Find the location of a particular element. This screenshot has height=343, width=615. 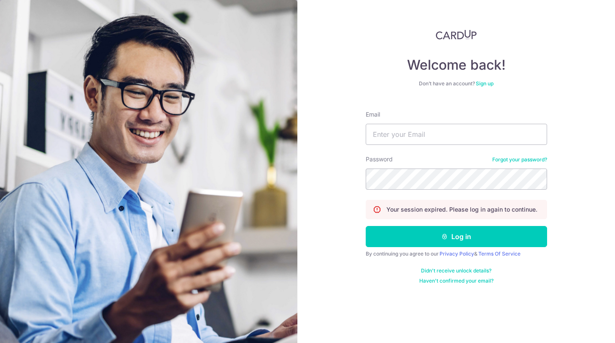

div: By continuing you agree to our & is located at coordinates (456, 254).